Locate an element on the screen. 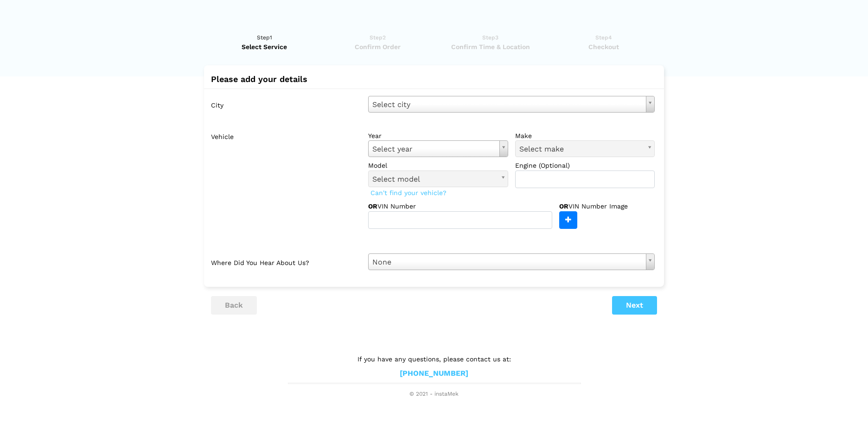  label: Engine (Optional) is located at coordinates (585, 166).